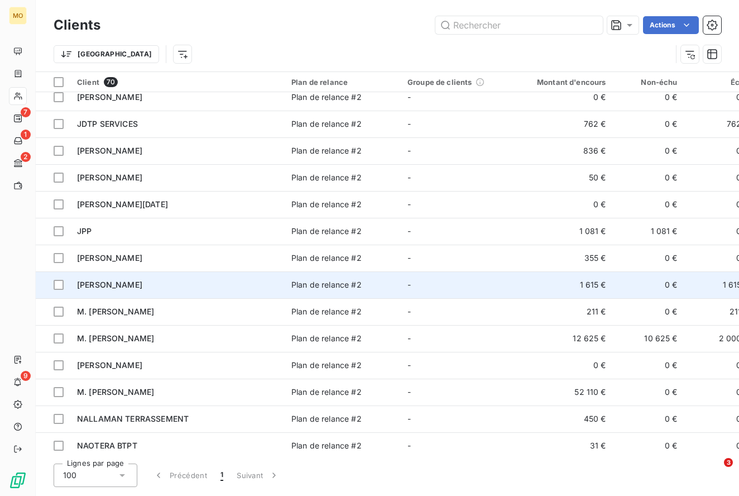 This screenshot has height=496, width=739. Describe the element at coordinates (565, 124) in the screenshot. I see `td: 762 €` at that location.